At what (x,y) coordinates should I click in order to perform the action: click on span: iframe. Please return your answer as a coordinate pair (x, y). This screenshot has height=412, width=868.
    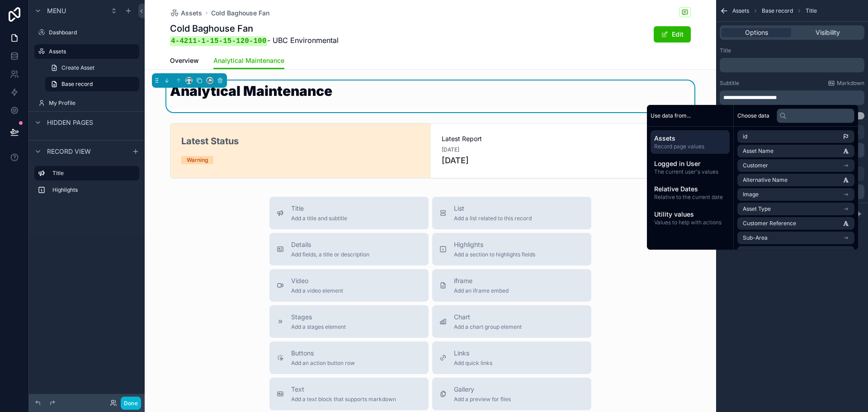
    Looking at the image, I should click on (481, 281).